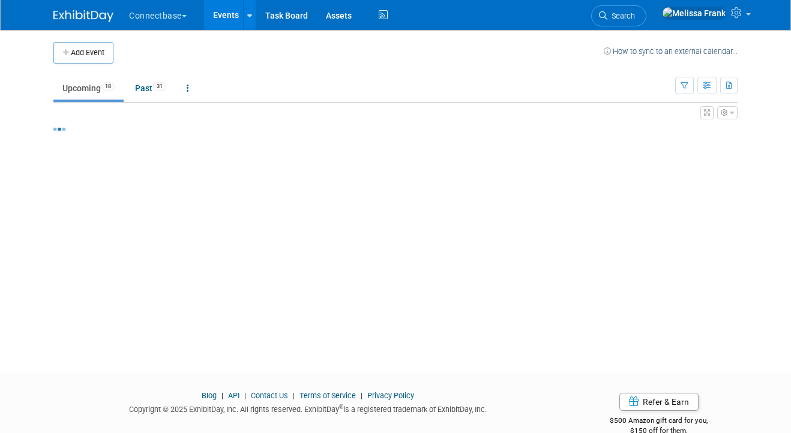 The image size is (791, 433). Describe the element at coordinates (619, 16) in the screenshot. I see `a: Search` at that location.